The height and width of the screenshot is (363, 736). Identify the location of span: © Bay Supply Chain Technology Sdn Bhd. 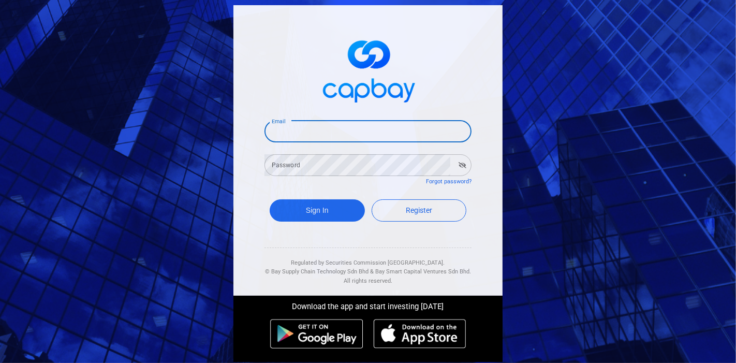
(317, 271).